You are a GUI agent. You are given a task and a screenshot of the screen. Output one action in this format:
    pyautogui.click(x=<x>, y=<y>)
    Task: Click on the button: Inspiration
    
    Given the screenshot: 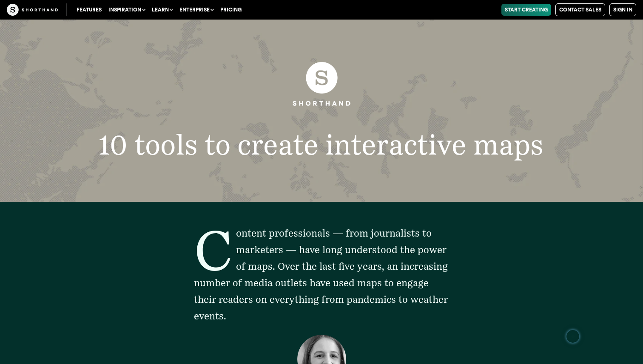 What is the action you would take?
    pyautogui.click(x=127, y=10)
    